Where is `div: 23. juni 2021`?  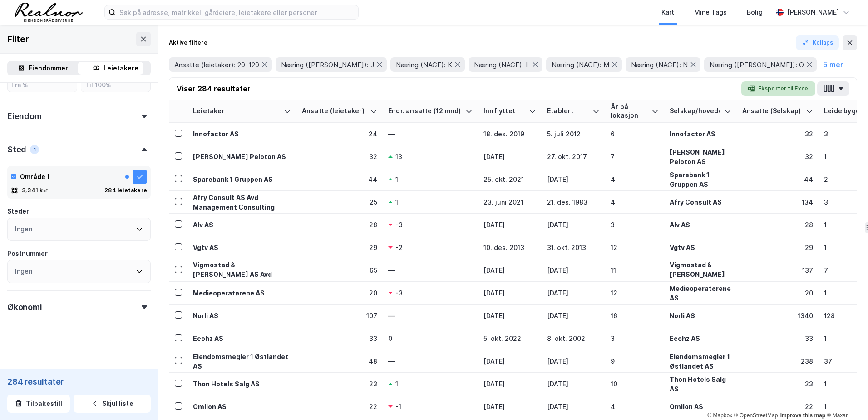
div: 23. juni 2021 is located at coordinates (510, 202).